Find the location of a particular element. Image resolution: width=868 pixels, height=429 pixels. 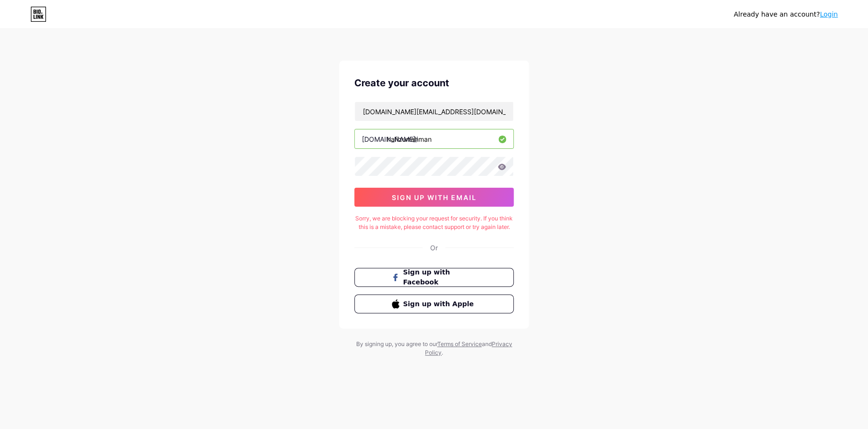

button: sign up with email is located at coordinates (434, 197).